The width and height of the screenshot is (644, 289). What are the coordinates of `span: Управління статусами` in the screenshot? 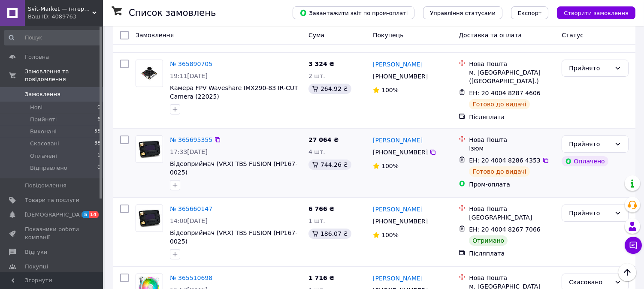 It's located at (463, 13).